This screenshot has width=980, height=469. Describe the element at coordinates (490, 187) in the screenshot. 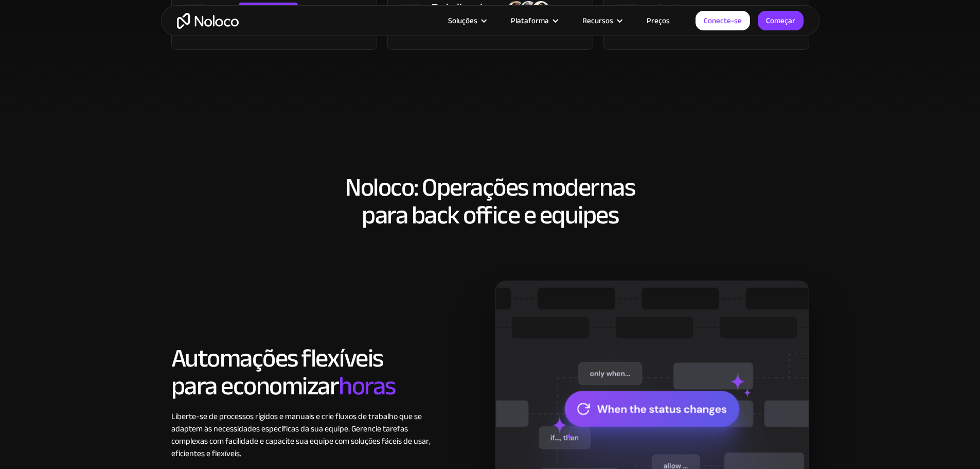

I see `font: Noloco: Operações modernas` at that location.